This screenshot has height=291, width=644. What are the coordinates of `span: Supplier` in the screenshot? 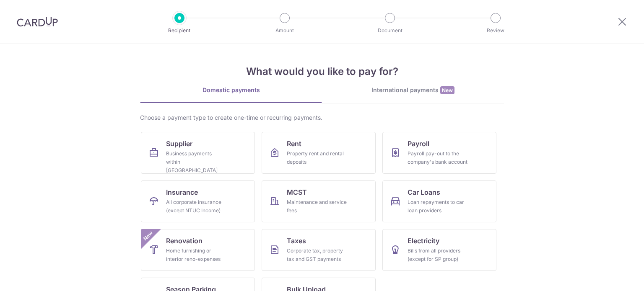 It's located at (179, 143).